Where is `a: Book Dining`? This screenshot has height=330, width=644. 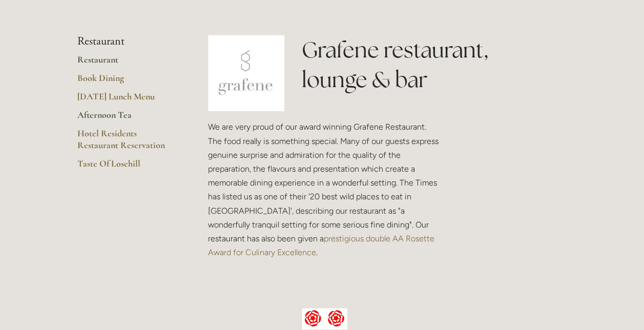
a: Book Dining is located at coordinates (126, 81).